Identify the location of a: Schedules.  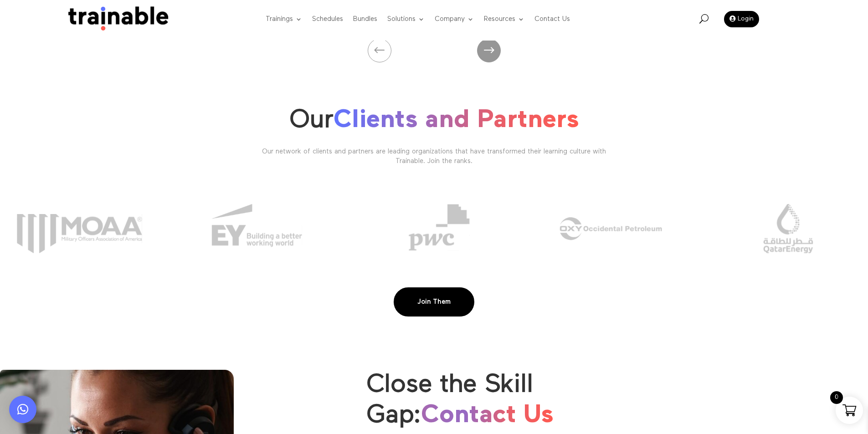
(328, 19).